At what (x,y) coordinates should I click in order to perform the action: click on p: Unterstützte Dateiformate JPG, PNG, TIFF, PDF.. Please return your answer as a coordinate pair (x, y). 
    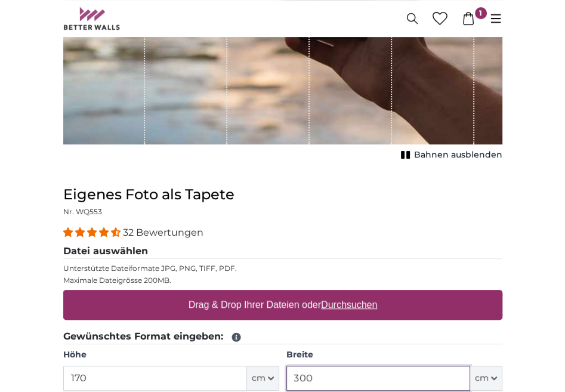
    Looking at the image, I should click on (283, 268).